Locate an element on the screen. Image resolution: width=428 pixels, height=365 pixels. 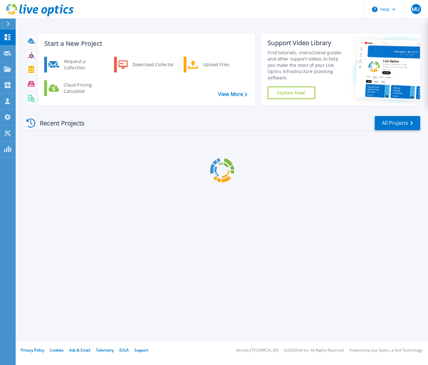
a: Cloud Pricing Calculator is located at coordinates (76, 88).